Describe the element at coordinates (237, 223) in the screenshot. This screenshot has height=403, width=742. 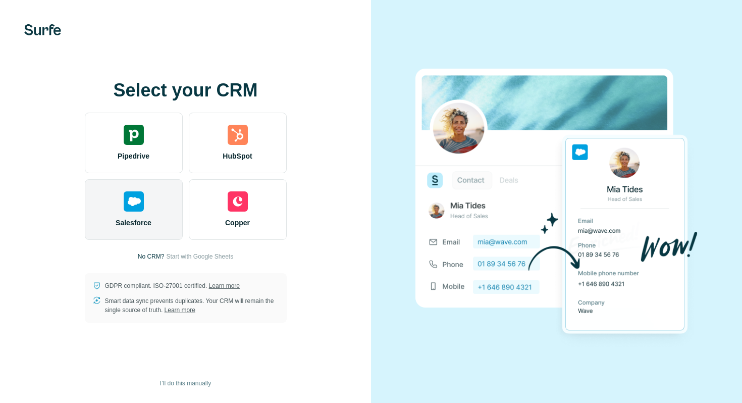
I see `span: Copper` at that location.